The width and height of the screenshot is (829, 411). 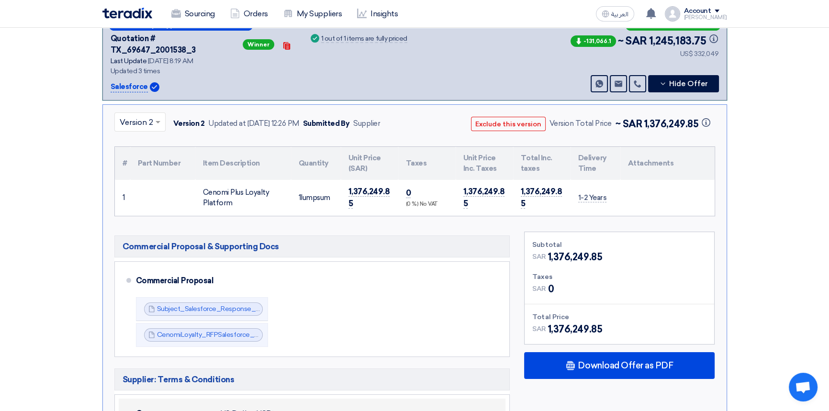 What do you see at coordinates (200, 246) in the screenshot?
I see `span: Commercial Proposal & Supporting Docs` at bounding box center [200, 246].